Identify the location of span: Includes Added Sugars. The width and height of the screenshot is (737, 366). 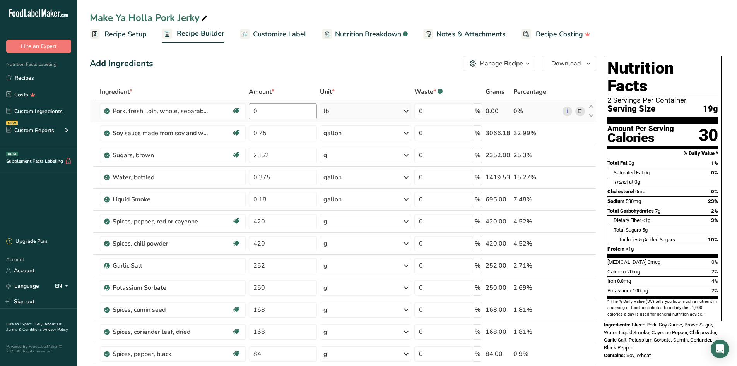
(647, 239).